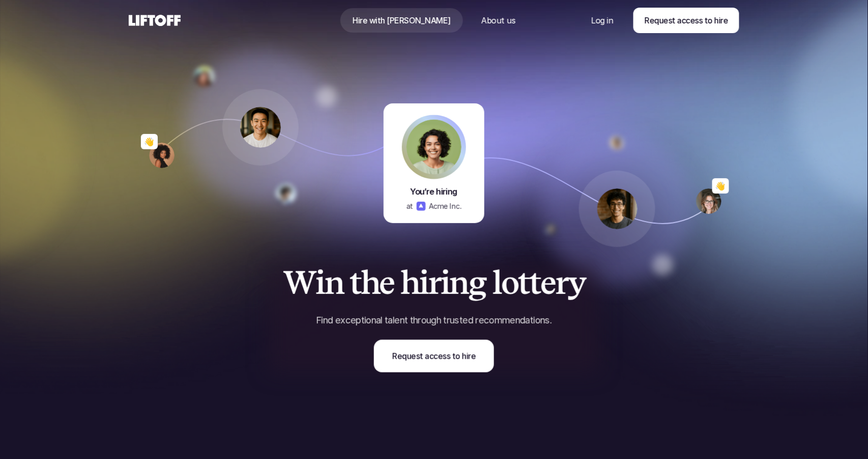 This screenshot has height=459, width=868. Describe the element at coordinates (576, 283) in the screenshot. I see `span: y` at that location.